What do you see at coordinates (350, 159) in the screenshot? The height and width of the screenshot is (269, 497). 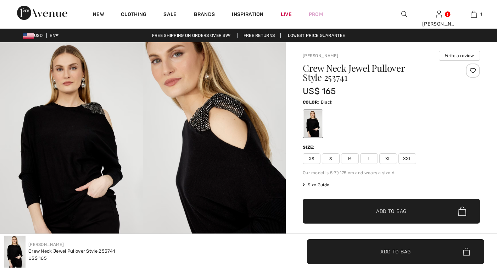 I see `span: M` at bounding box center [350, 159].